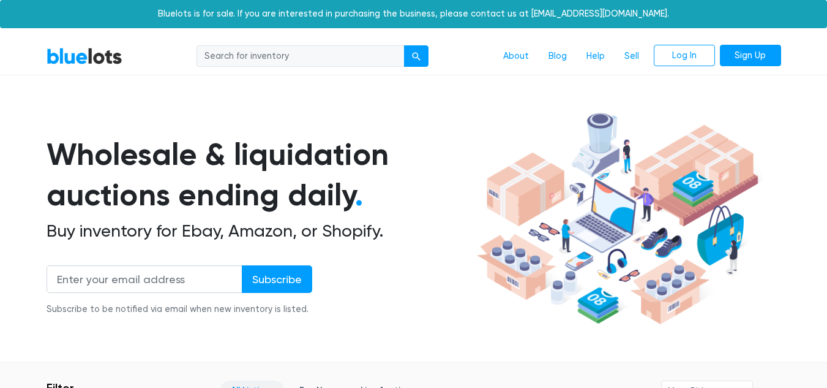  I want to click on h2: Buy inventory for Ebay, Amazon, or Shopify., so click(260, 231).